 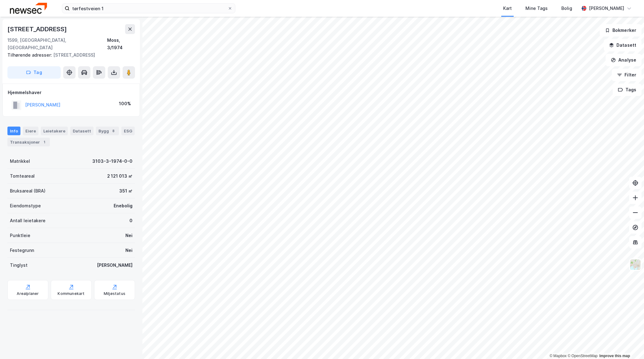 I want to click on button: Bokmerker, so click(x=621, y=31).